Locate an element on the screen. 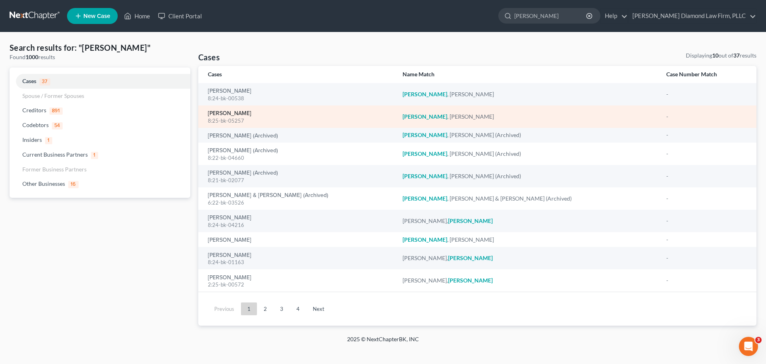 Image resolution: width=766 pixels, height=364 pixels. a: Current Business Partners1 is located at coordinates (100, 154).